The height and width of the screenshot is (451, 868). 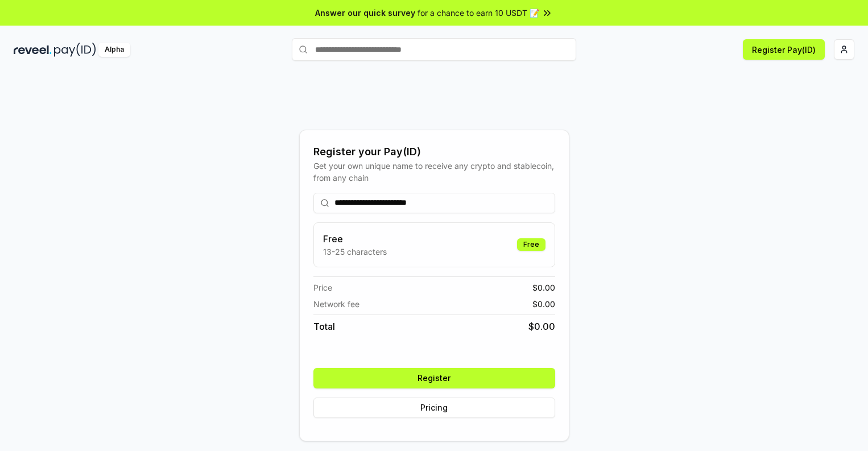 I want to click on span: Price, so click(x=323, y=287).